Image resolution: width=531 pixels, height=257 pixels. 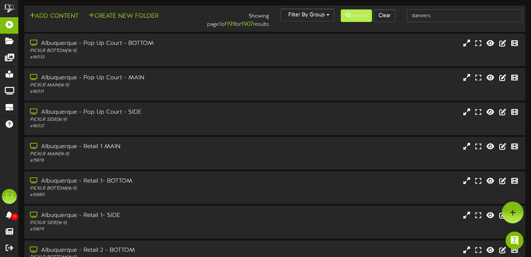 I want to click on strong: 1907, so click(x=247, y=24).